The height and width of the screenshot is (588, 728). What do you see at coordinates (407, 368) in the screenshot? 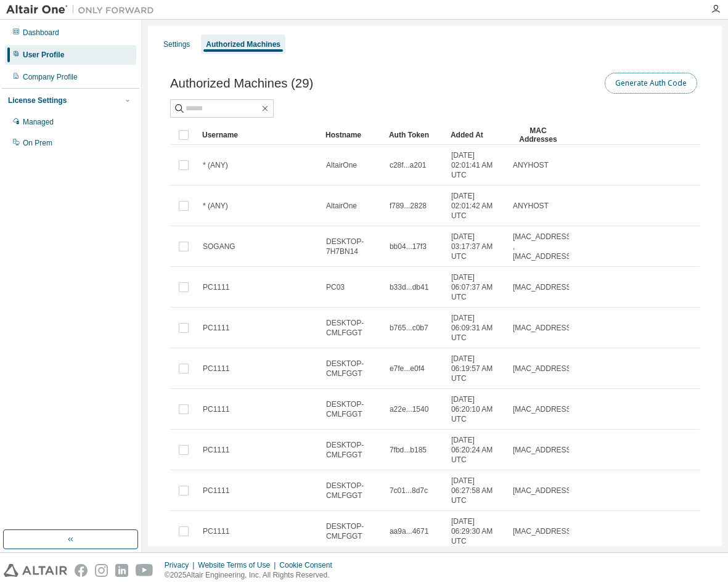
I see `span: e7fe...e0f4` at bounding box center [407, 368].